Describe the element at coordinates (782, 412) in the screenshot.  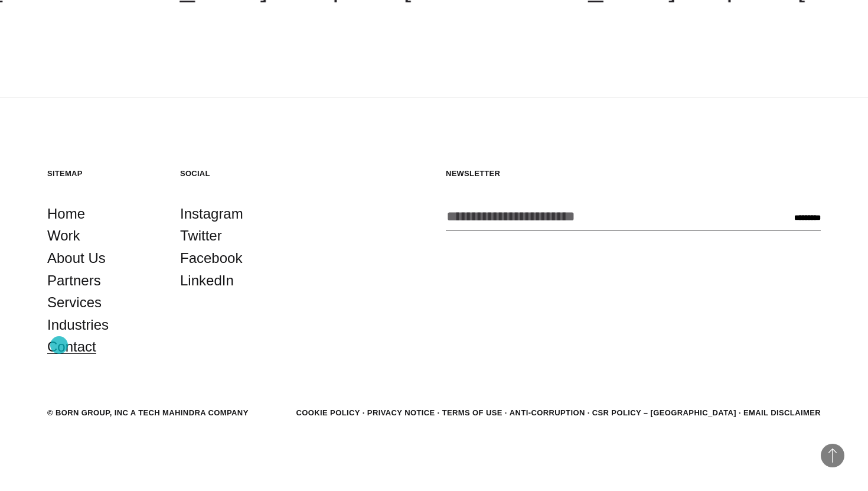
I see `a: Email Disclaimer` at that location.